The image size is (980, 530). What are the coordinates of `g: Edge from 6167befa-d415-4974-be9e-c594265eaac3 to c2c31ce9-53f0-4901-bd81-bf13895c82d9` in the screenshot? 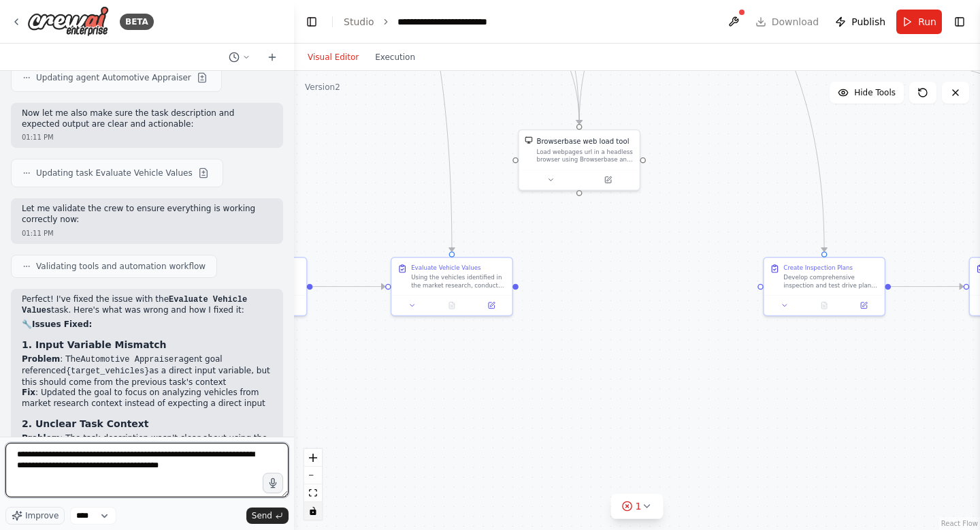 It's located at (927, 286).